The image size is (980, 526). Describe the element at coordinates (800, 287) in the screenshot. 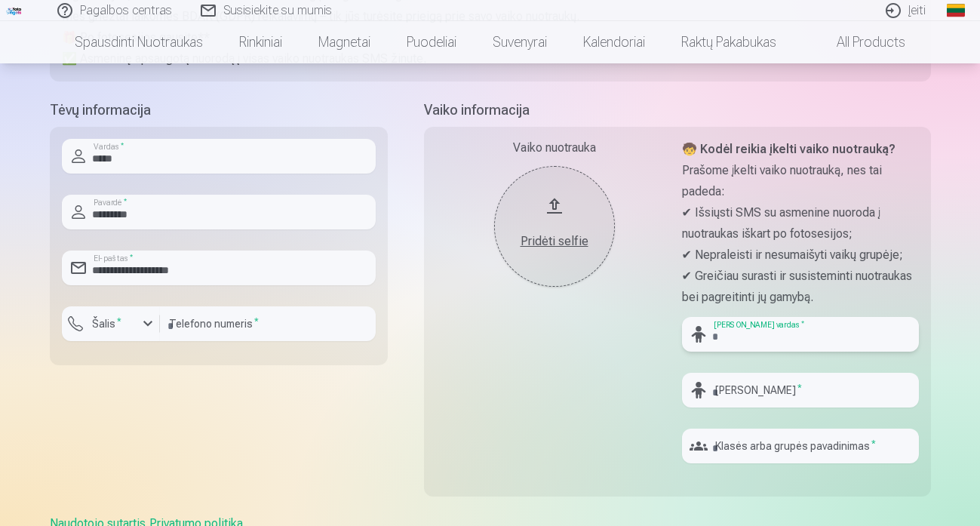

I see `p: ✔ Greičiau surasti ir susisteminti nuotraukas bei pagreitinti jų gamybą.` at that location.